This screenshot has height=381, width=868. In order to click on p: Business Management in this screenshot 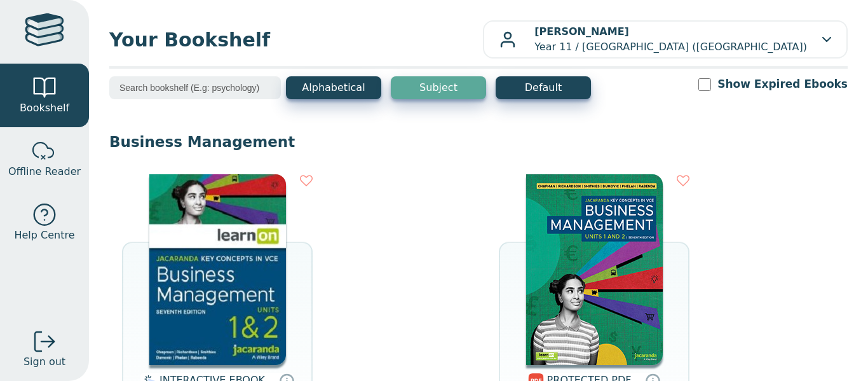, I will do `click(478, 142)`.